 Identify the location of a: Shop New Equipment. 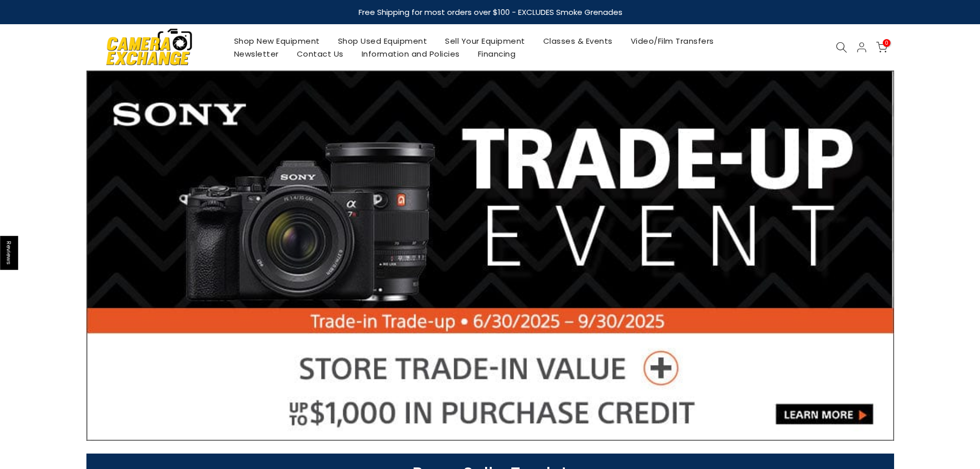
(277, 41).